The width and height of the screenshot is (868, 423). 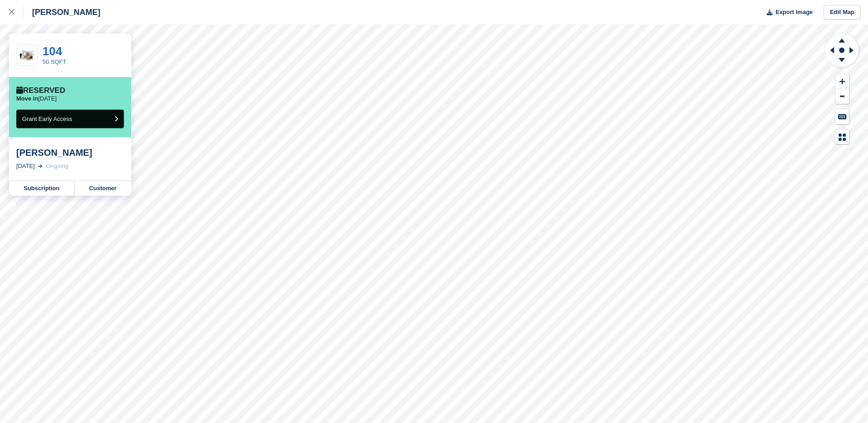 What do you see at coordinates (843, 97) in the screenshot?
I see `button: Zoom Out` at bounding box center [843, 97].